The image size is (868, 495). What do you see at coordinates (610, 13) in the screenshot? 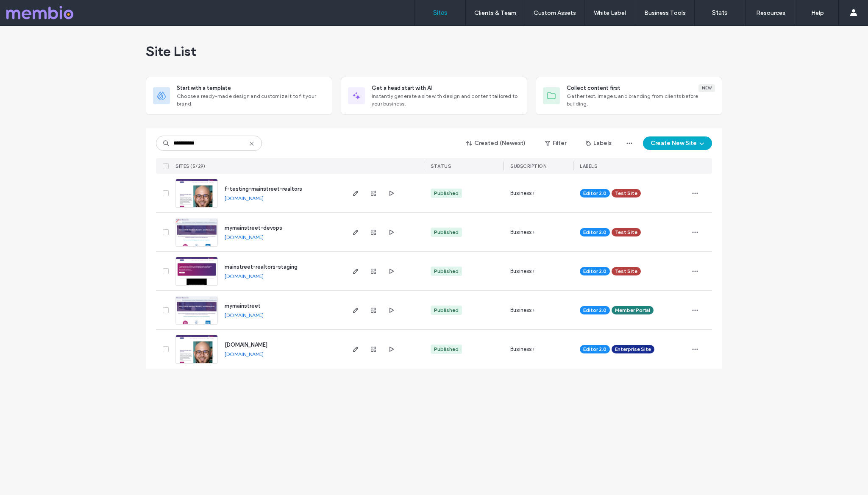
I see `label: White Label` at bounding box center [610, 13].